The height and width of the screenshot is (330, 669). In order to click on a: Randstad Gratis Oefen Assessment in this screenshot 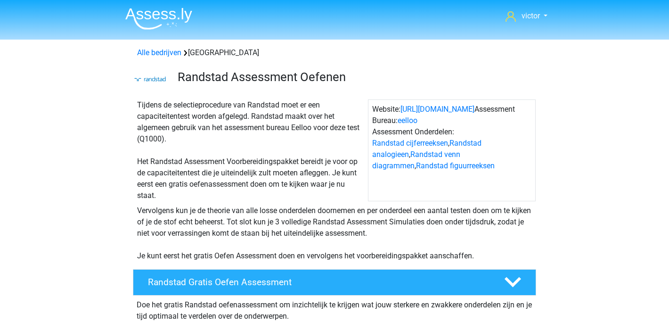, I will do `click(334, 282)`.